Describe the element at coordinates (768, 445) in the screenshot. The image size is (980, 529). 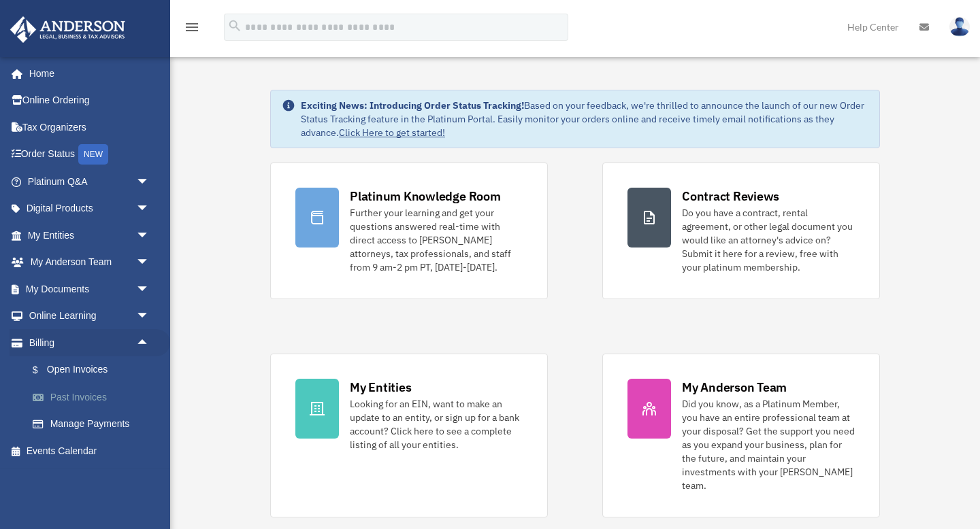
I see `div: Did you know, as a Platinum Member, you have an entire professional team at your disposal? Get th...` at that location.